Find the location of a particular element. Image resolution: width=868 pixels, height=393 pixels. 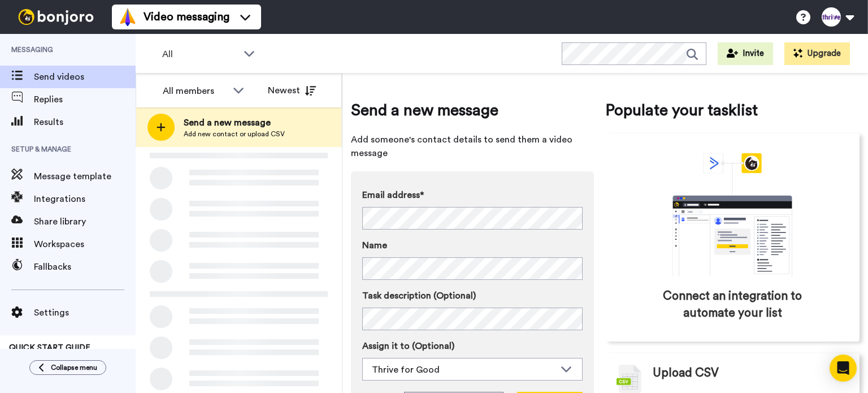

span: Video messaging is located at coordinates (187, 17).